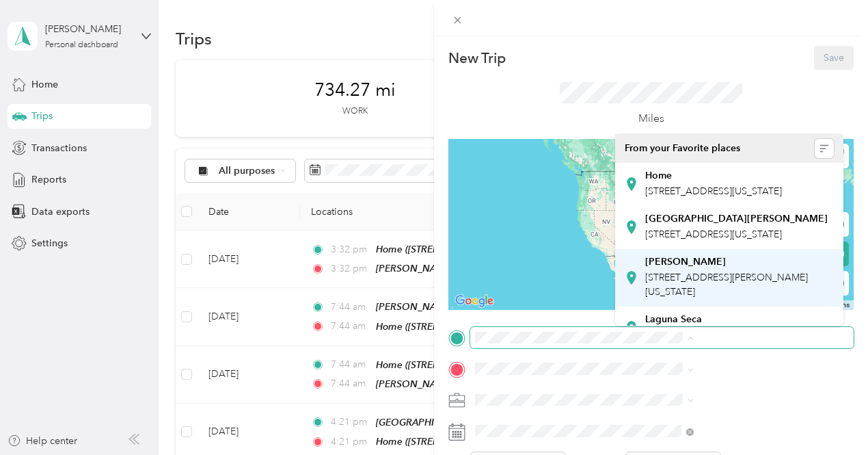  I want to click on p: Miles, so click(651, 119).